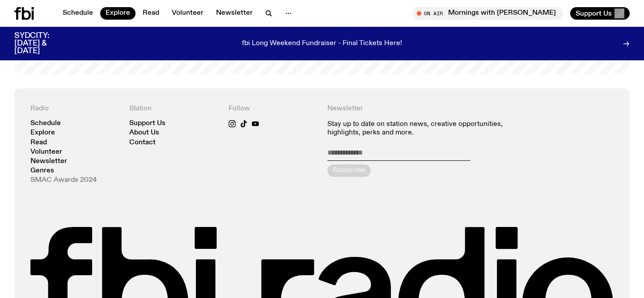  I want to click on a: Contact, so click(142, 142).